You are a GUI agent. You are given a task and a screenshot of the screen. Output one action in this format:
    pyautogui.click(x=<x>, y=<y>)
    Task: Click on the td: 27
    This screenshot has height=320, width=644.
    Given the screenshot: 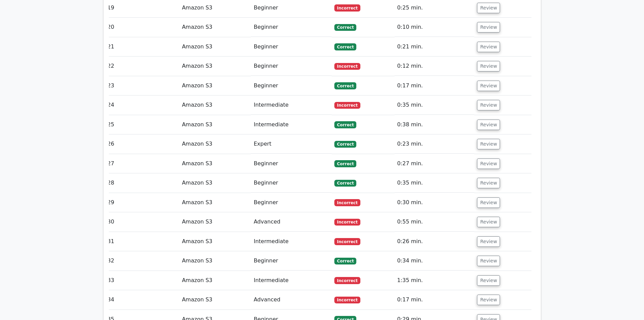 What is the action you would take?
    pyautogui.click(x=142, y=163)
    